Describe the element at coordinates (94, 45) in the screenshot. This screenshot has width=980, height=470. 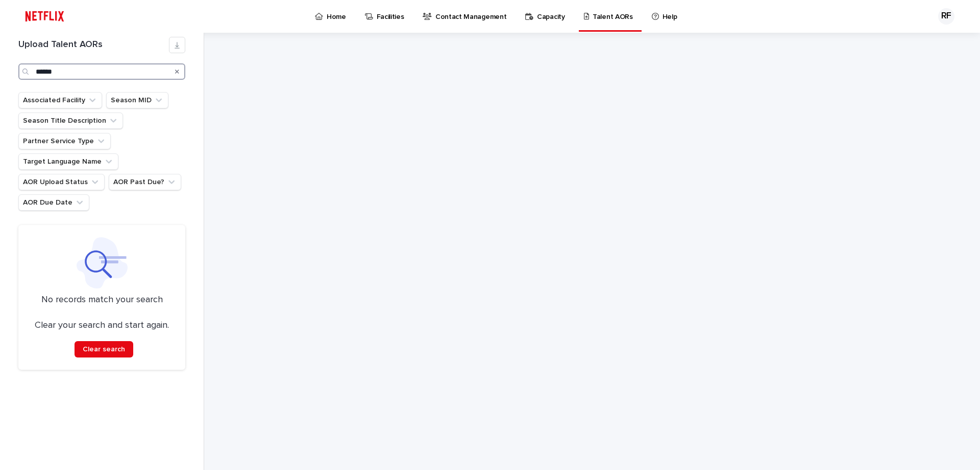
I see `h1: Upload Talent AORs` at that location.